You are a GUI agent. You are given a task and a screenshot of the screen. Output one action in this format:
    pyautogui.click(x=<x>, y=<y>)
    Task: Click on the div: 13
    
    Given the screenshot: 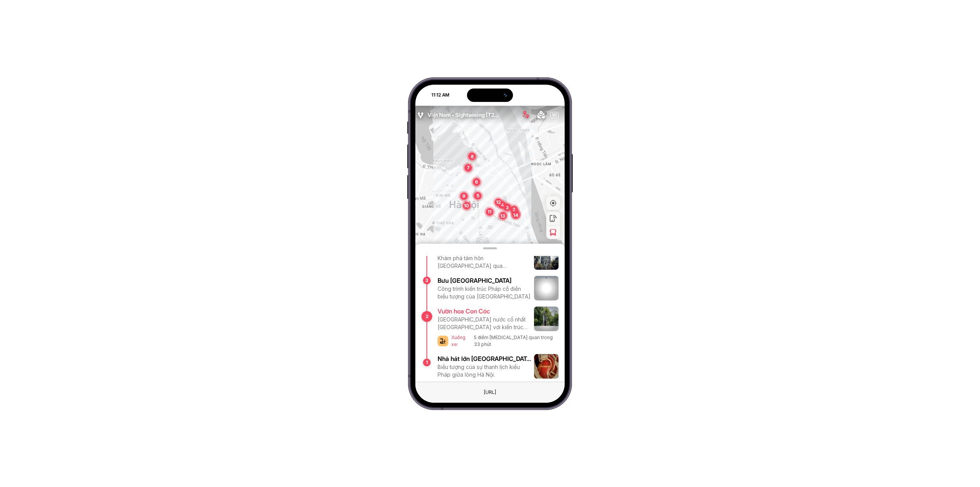 What is the action you would take?
    pyautogui.click(x=503, y=216)
    